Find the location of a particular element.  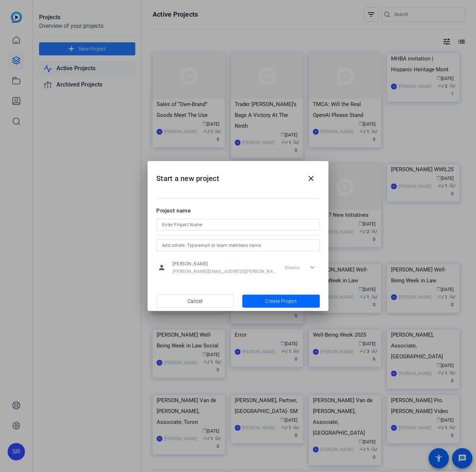

button: Cancel is located at coordinates (195, 301).